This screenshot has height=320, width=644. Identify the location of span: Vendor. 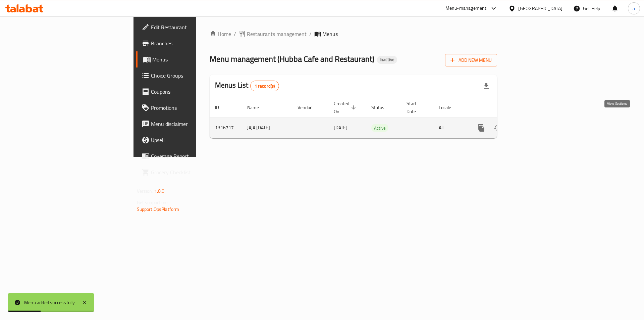
(309, 107).